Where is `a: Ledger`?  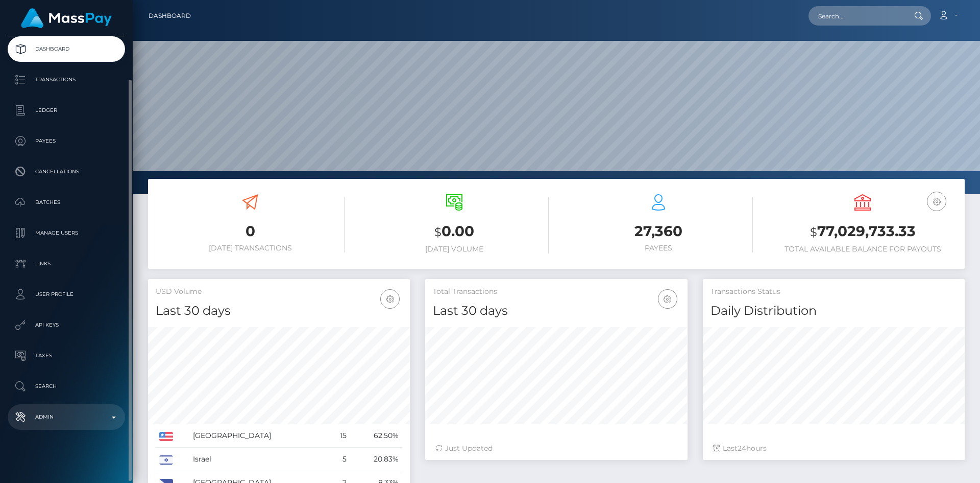 a: Ledger is located at coordinates (66, 110).